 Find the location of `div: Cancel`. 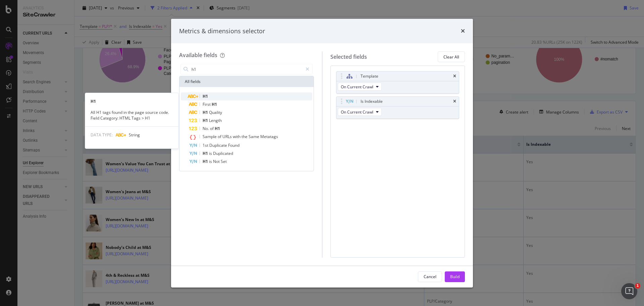

div: Cancel is located at coordinates (430, 277).